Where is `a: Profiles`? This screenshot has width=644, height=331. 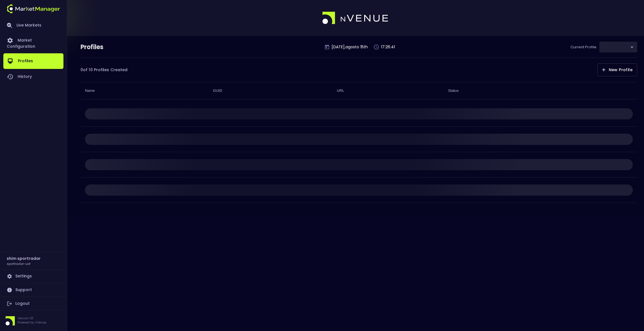
a: Profiles is located at coordinates (33, 61).